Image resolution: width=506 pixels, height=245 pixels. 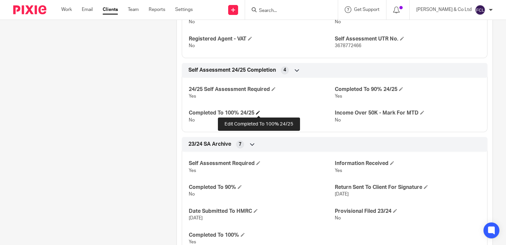 I want to click on a: Clients, so click(x=110, y=10).